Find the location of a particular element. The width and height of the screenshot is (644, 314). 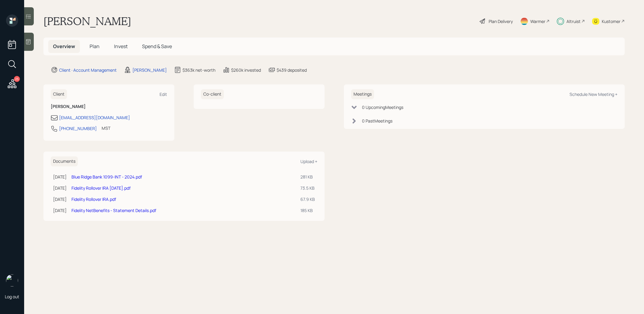

a: Fidelity Rollover IRA.pdf is located at coordinates (94, 199).